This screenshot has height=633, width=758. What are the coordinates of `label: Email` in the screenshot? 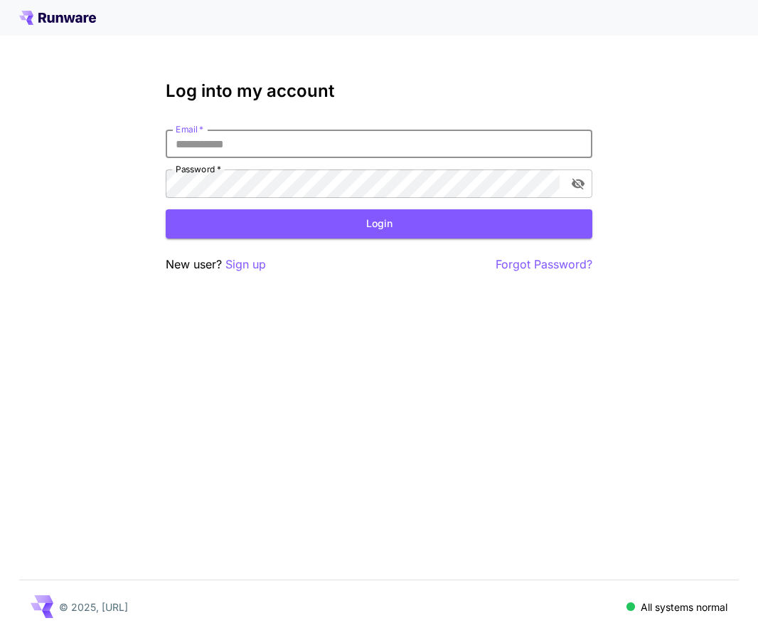 It's located at (189, 129).